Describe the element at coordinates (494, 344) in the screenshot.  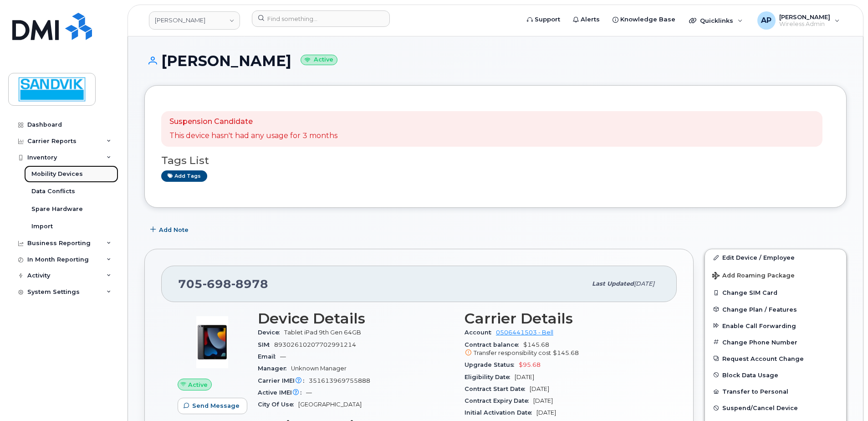
I see `span: Contract balance` at that location.